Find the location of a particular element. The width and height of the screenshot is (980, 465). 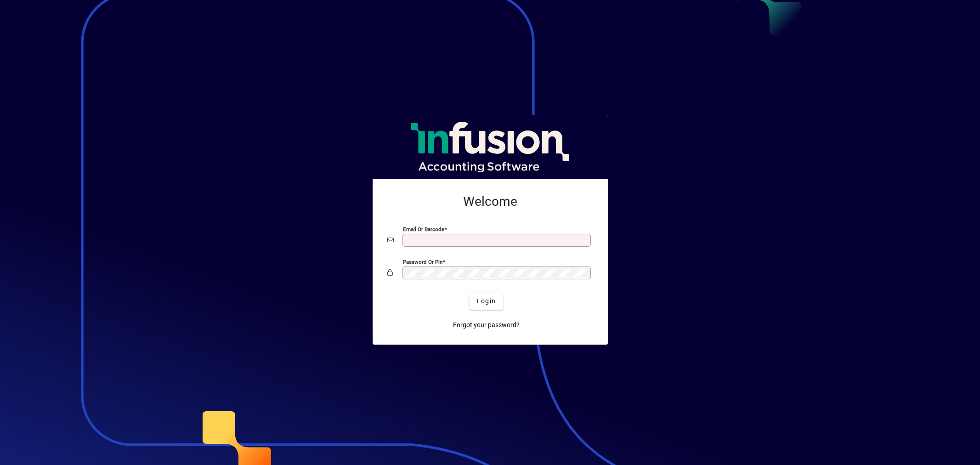

span: Forgot your password? is located at coordinates (486, 325).